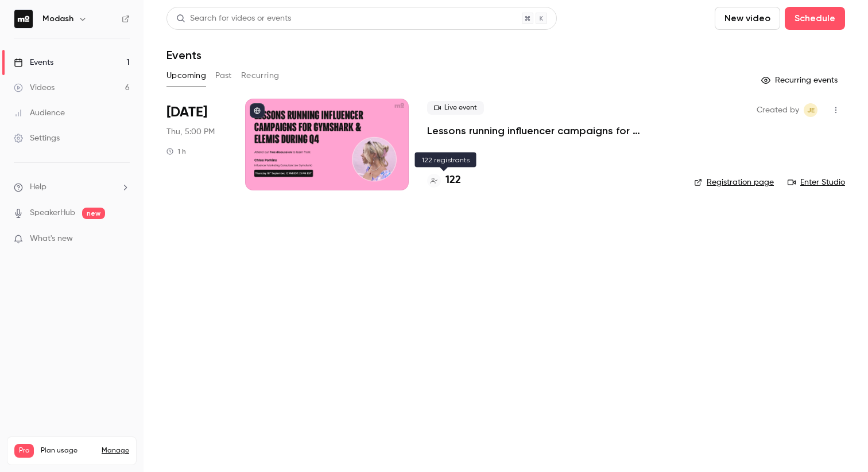 The image size is (868, 472). What do you see at coordinates (24, 451) in the screenshot?
I see `span: Pro` at bounding box center [24, 451].